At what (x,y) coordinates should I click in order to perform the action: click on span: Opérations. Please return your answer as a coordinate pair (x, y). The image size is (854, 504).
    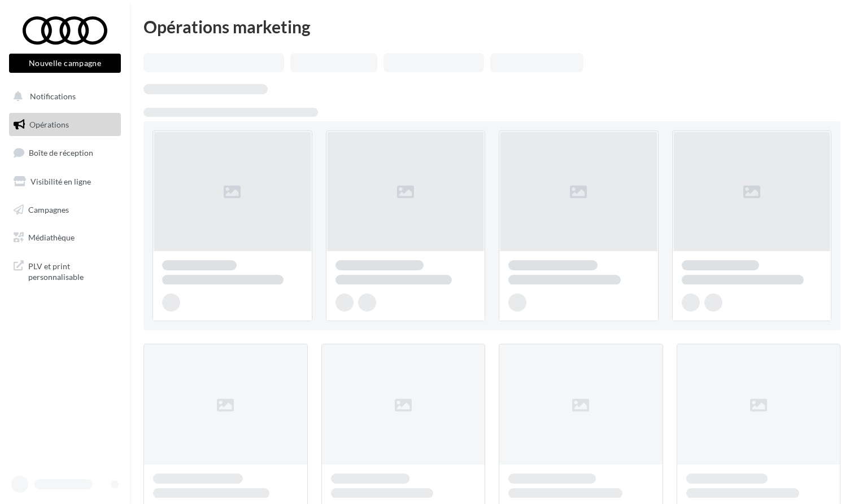
    Looking at the image, I should click on (49, 124).